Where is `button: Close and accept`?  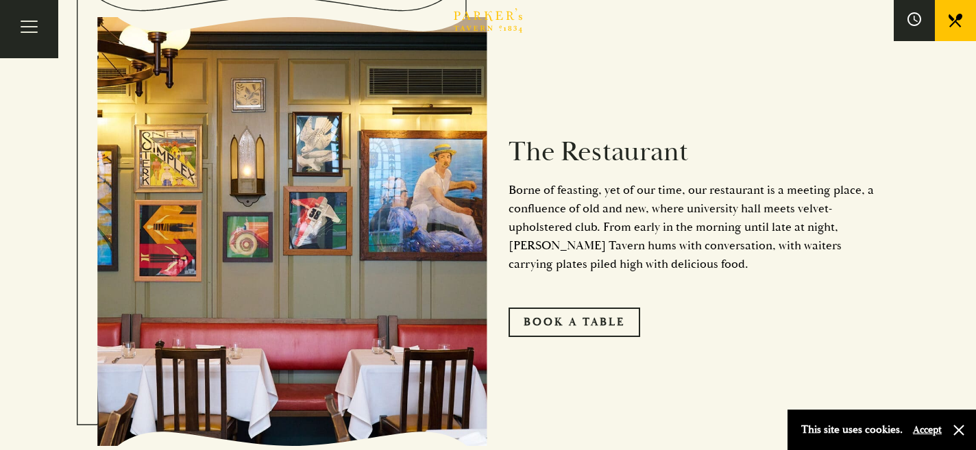
button: Close and accept is located at coordinates (959, 430).